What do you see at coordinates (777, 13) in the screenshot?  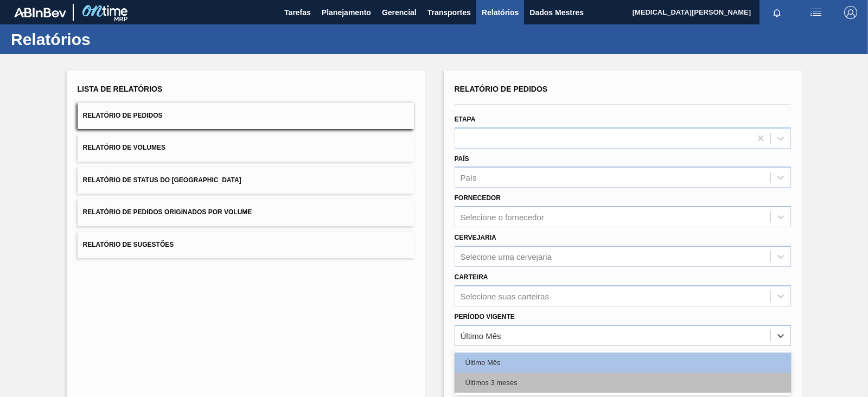 I see `button: Notificações` at bounding box center [777, 13].